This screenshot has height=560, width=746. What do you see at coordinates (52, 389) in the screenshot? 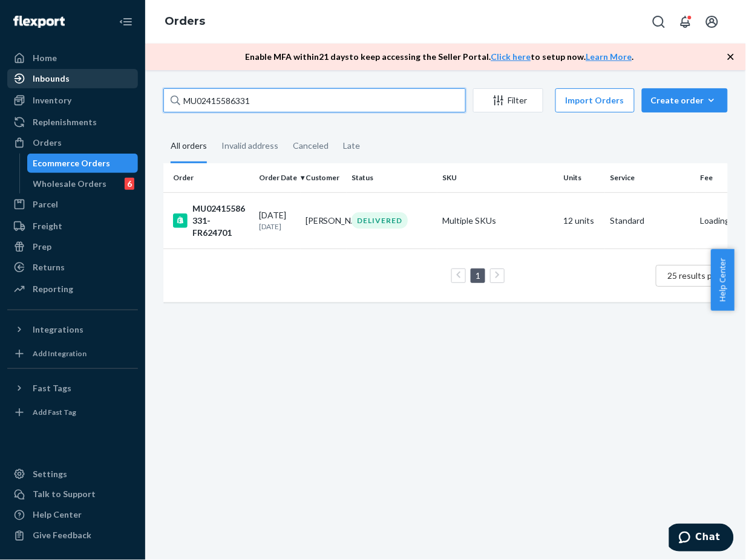
I see `div: Fast Tags` at bounding box center [52, 389].